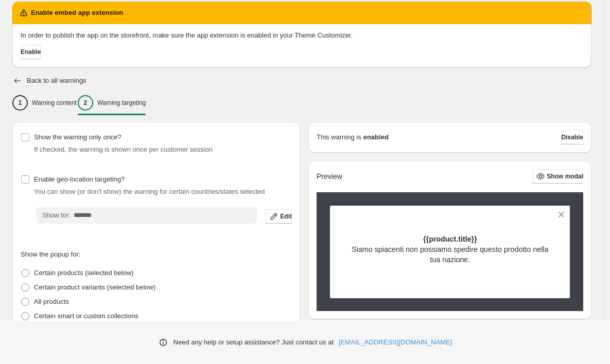 Image resolution: width=610 pixels, height=364 pixels. I want to click on div: 1, so click(20, 103).